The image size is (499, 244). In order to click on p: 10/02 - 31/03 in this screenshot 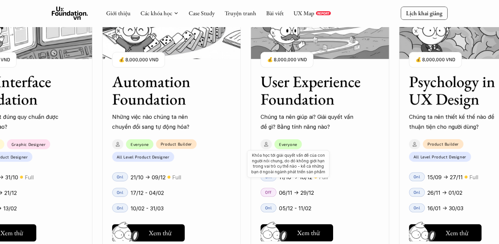, I will do `click(147, 208)`.